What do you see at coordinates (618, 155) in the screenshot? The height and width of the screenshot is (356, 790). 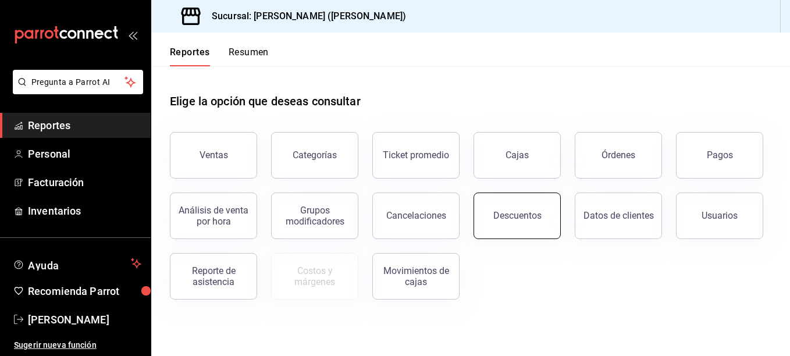 I see `div: Órdenes` at bounding box center [618, 155].